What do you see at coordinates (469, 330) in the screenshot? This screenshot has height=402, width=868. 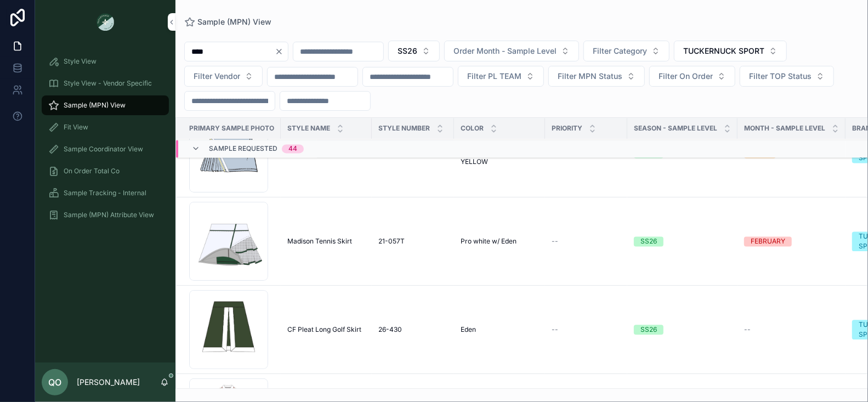 I see `span: Eden` at bounding box center [469, 330].